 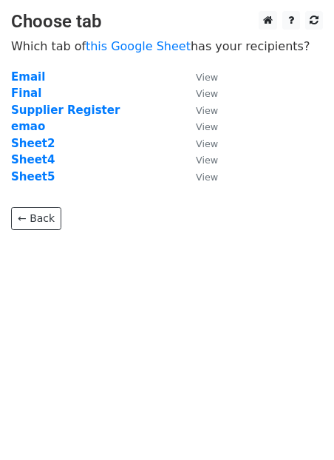 I want to click on strong: Sheet5, so click(x=33, y=177).